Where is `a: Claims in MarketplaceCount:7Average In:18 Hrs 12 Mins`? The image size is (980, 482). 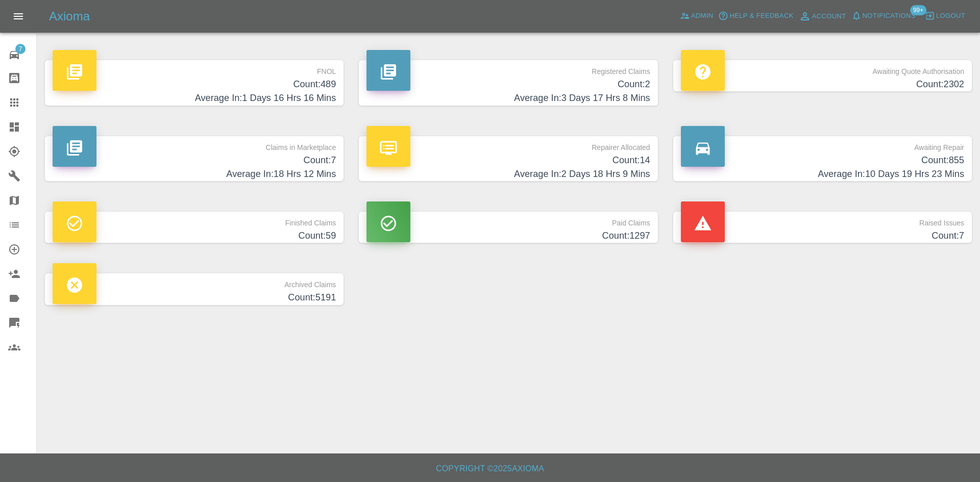 a: Claims in MarketplaceCount:7Average In:18 Hrs 12 Mins is located at coordinates (194, 159).